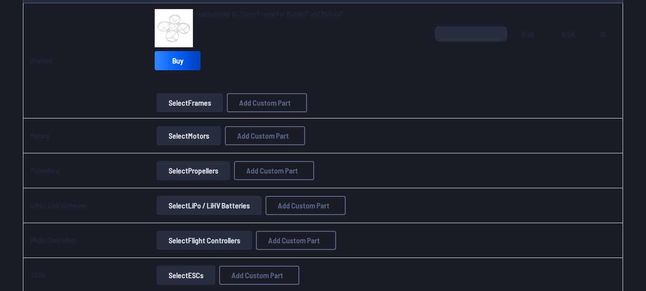  What do you see at coordinates (193, 170) in the screenshot?
I see `button: SelectPropellers` at bounding box center [193, 170].